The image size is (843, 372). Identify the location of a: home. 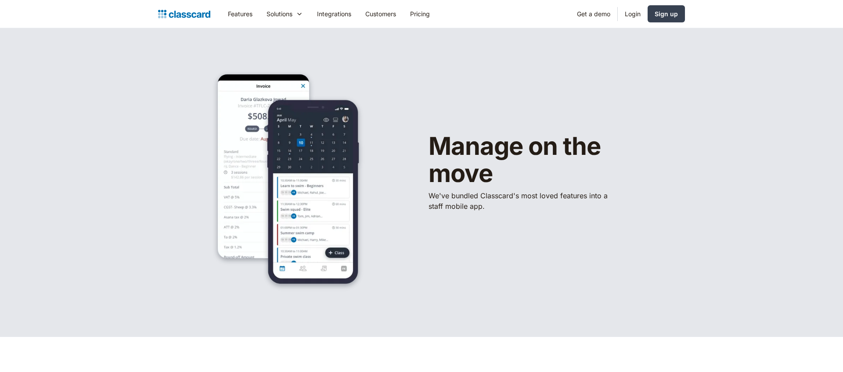
(184, 14).